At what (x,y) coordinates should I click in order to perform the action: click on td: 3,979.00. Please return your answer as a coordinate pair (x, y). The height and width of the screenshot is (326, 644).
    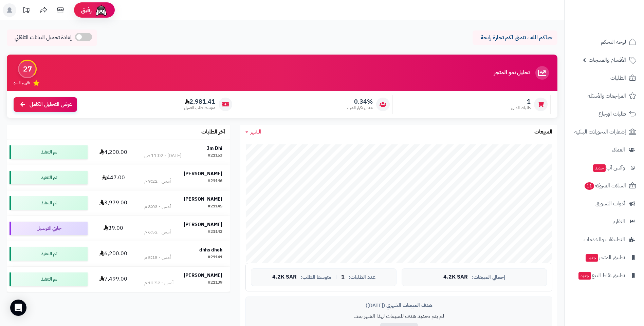
    Looking at the image, I should click on (114, 204).